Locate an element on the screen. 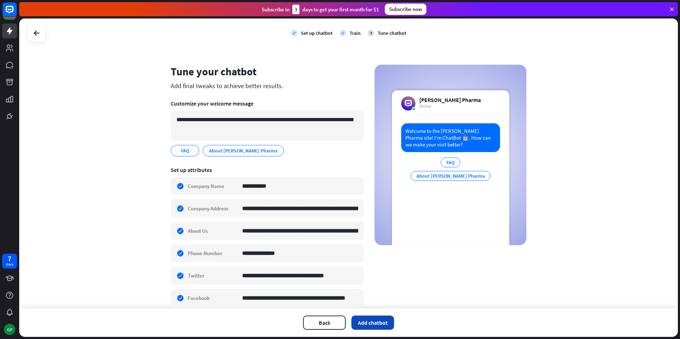  button: Open LiveChat chat widget is located at coordinates (16, 14).